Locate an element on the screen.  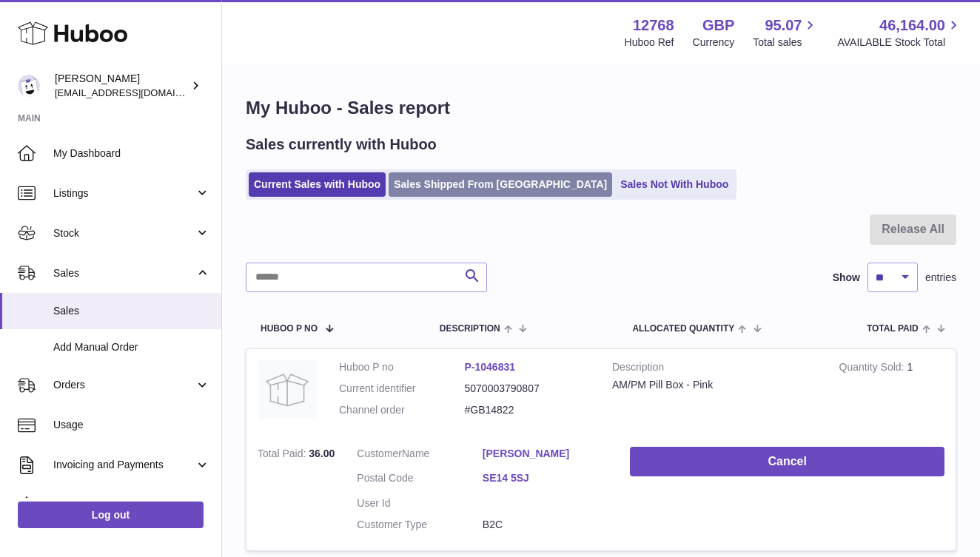
strong: 12768 is located at coordinates (653, 25).